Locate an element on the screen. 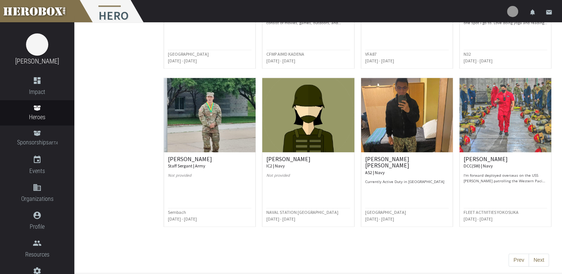 This screenshot has width=562, height=274. small: DCC(SW) | Navy is located at coordinates (478, 166).